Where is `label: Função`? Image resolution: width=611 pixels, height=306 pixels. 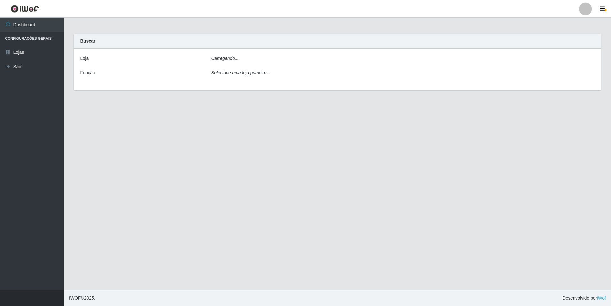 label: Função is located at coordinates (88, 73).